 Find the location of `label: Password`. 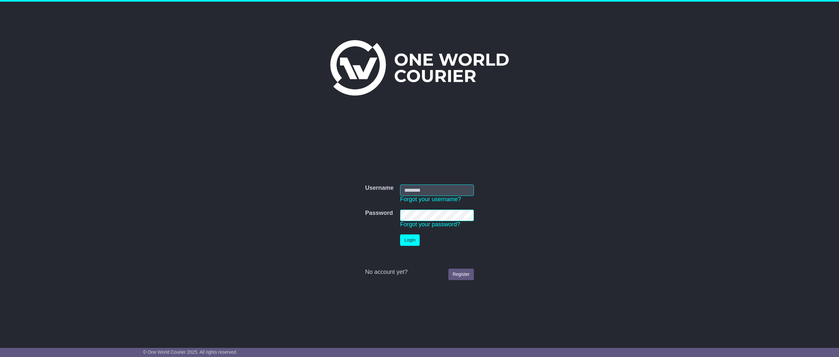

label: Password is located at coordinates (379, 214).